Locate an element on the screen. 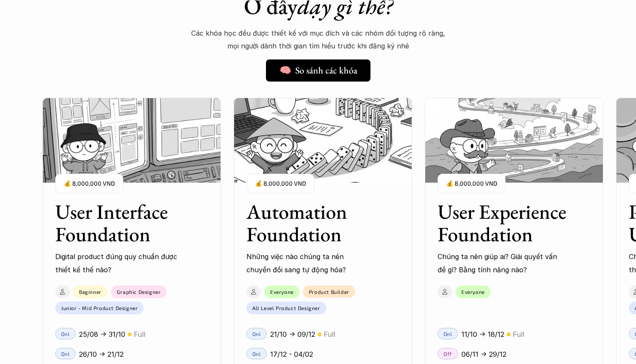 This screenshot has height=364, width=636. h5: 🧠 So sánh các khóa is located at coordinates (318, 70).